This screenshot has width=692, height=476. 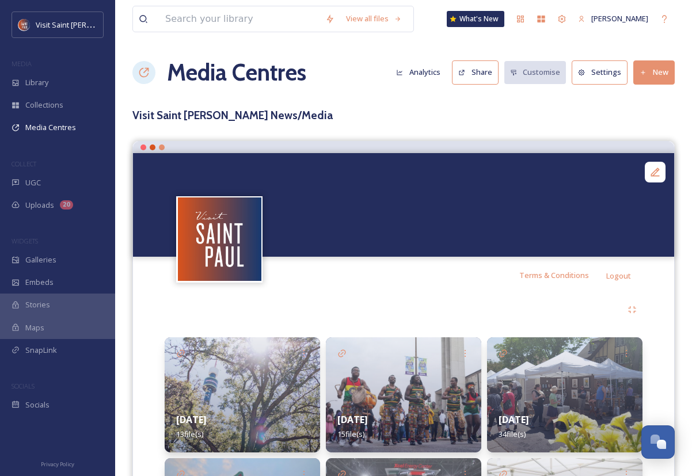 What do you see at coordinates (565, 395) in the screenshot?
I see `img: c41a65bc-c2bf-4e59-8ee6-4dbdc2d057b4.jpg` at bounding box center [565, 395].